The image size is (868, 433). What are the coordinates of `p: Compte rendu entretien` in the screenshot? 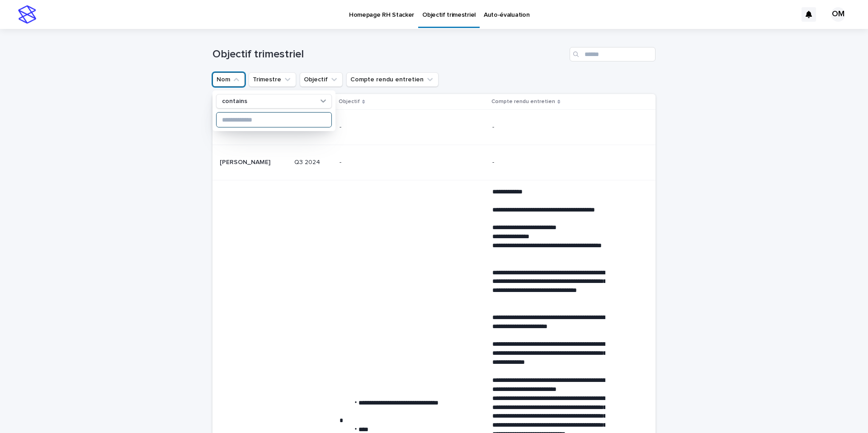 It's located at (523, 102).